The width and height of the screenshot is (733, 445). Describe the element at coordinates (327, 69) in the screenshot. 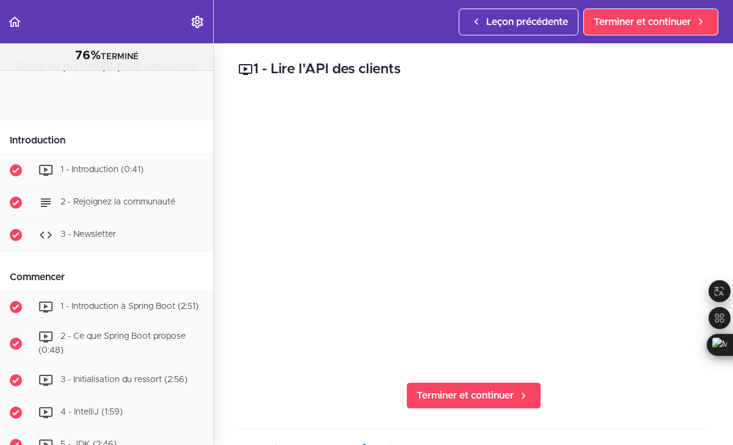

I see `font: 1 - Lire l'API des clients` at that location.